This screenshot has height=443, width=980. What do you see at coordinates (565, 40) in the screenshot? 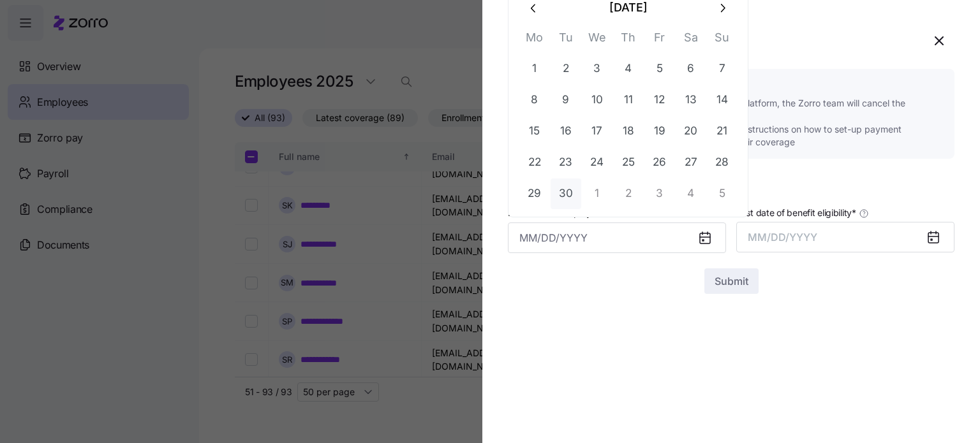
I see `th: Tu` at bounding box center [565, 40].